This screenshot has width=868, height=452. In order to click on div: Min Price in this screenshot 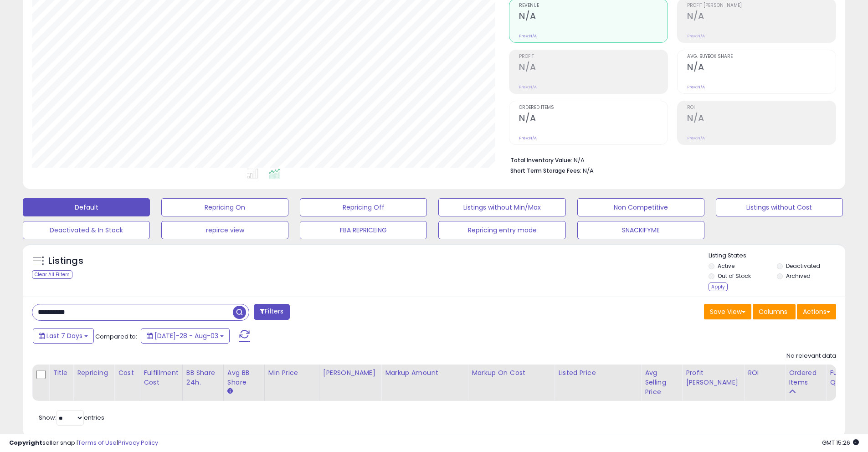, I will do `click(292, 372)`.